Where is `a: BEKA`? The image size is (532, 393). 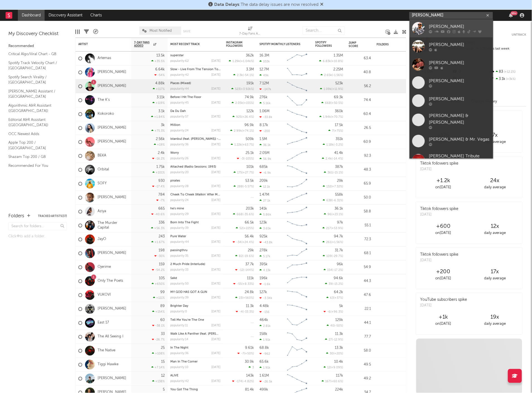 a: BEKA is located at coordinates (102, 156).